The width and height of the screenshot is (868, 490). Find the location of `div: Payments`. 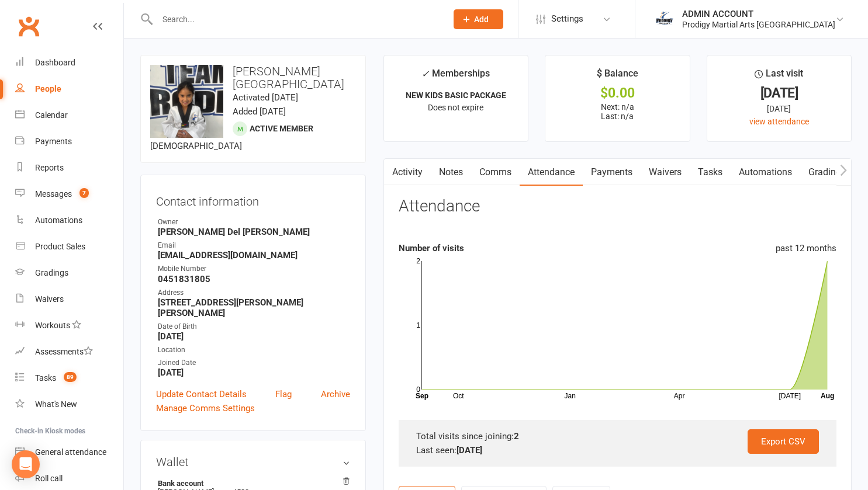

div: Payments is located at coordinates (53, 142).